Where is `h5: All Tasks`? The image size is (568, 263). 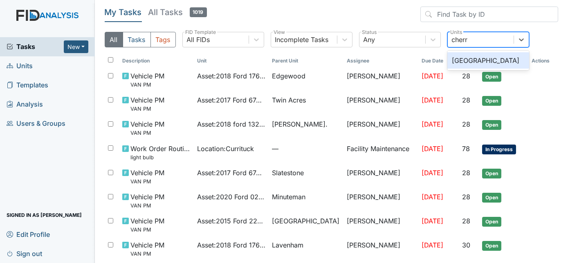
h5: All Tasks is located at coordinates (177, 12).